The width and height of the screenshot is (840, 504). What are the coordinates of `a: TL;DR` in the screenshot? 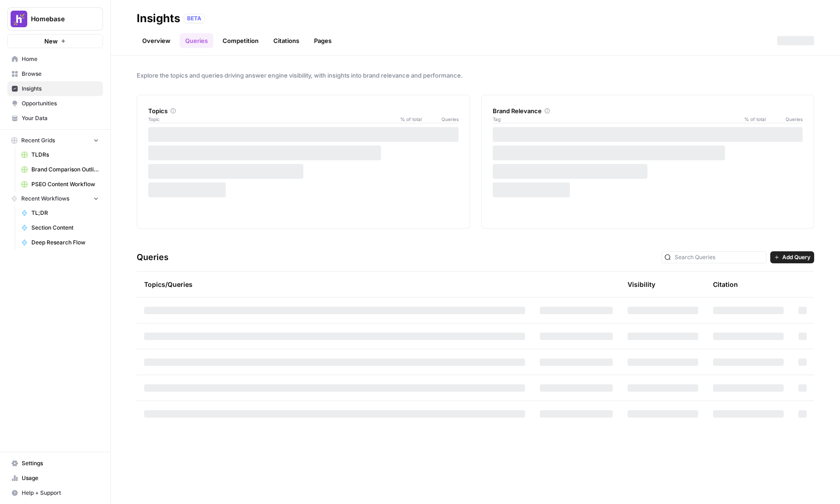 It's located at (60, 213).